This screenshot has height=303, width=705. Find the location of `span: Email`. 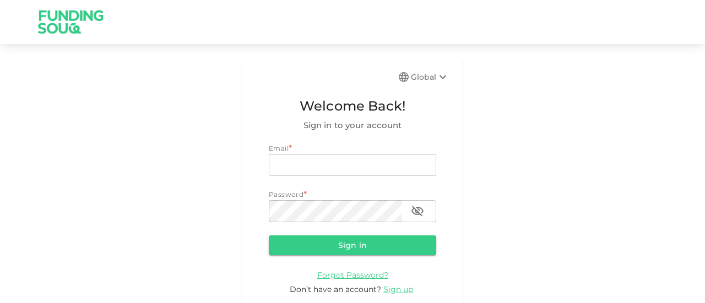

span: Email is located at coordinates (279, 148).